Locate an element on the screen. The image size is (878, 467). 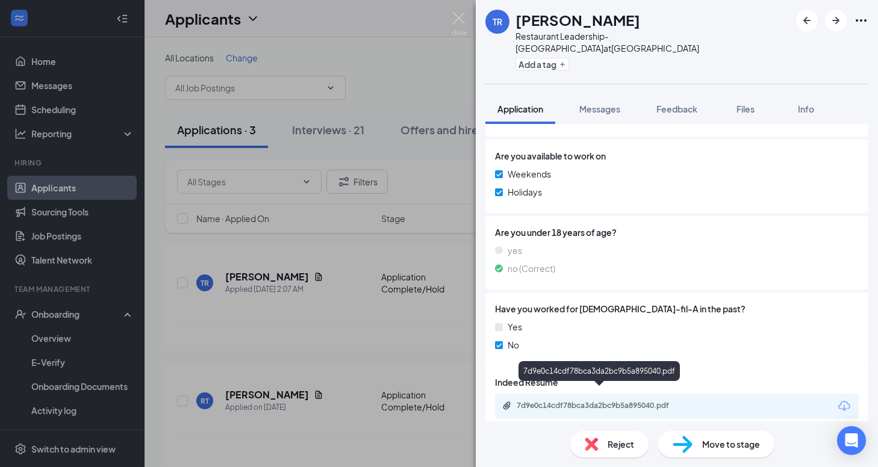
span: yes is located at coordinates (515, 250).